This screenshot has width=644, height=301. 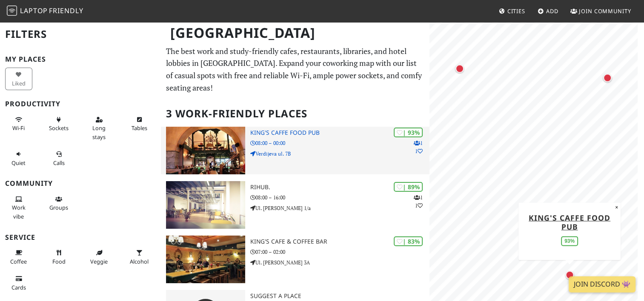 What do you see at coordinates (19, 283) in the screenshot?
I see `button: Cards` at bounding box center [19, 283].